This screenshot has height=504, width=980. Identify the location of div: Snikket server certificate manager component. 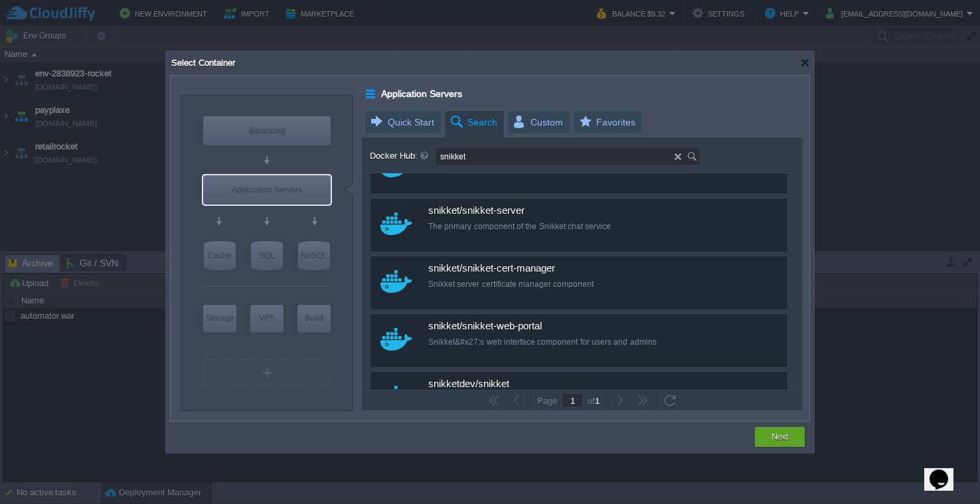
(587, 284).